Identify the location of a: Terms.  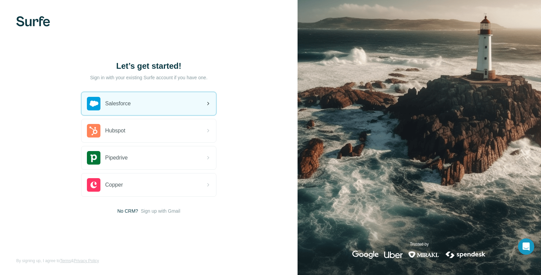
(65, 261).